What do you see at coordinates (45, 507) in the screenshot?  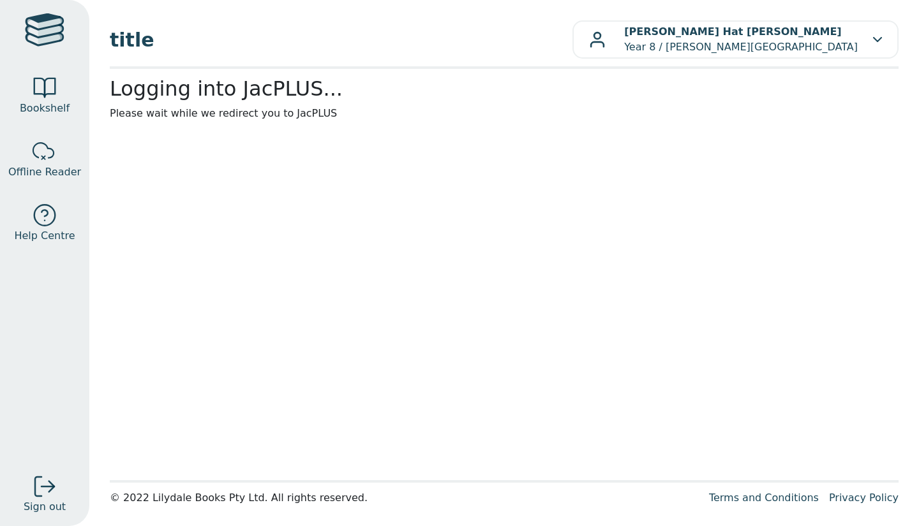 I see `span: Sign out` at bounding box center [45, 507].